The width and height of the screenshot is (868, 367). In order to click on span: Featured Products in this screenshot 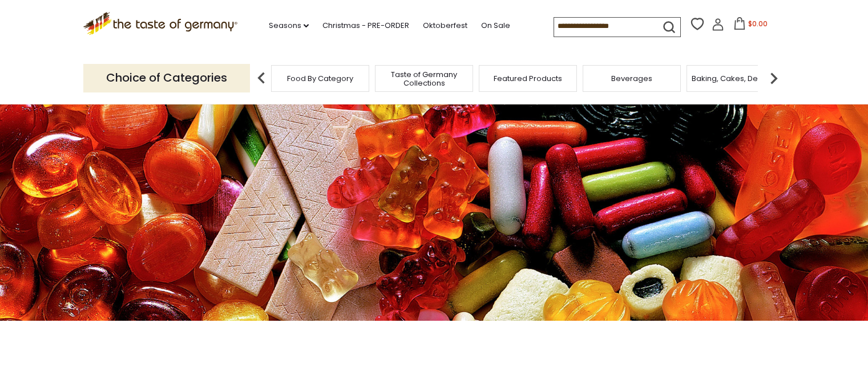, I will do `click(528, 78)`.